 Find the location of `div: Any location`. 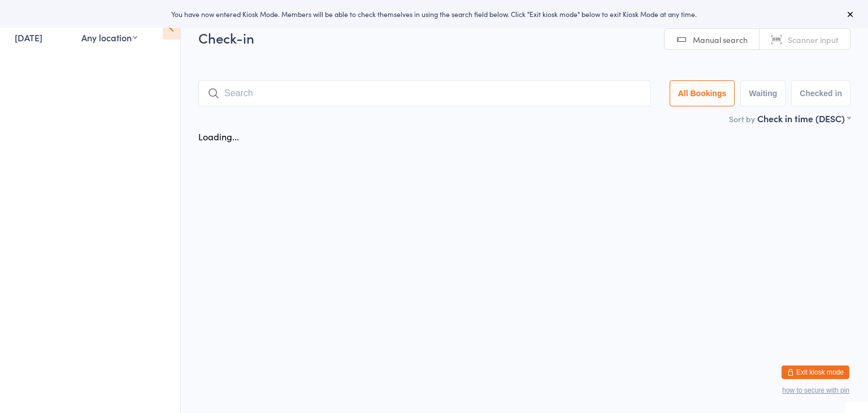

div: Any location is located at coordinates (109, 37).